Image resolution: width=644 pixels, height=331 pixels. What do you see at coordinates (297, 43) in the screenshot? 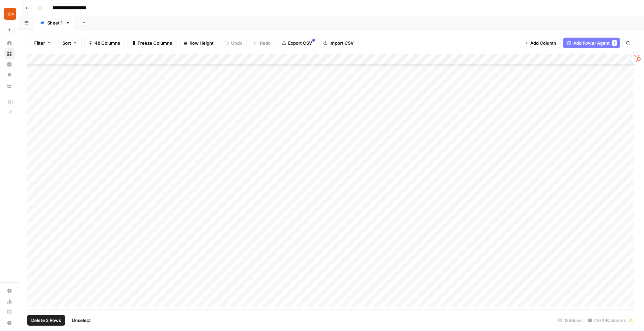
I see `button: Export CSV` at bounding box center [297, 43].